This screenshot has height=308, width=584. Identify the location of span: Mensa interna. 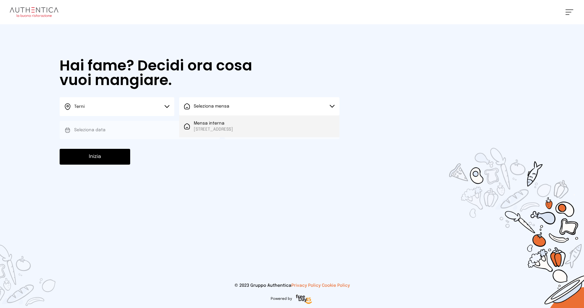
(213, 124).